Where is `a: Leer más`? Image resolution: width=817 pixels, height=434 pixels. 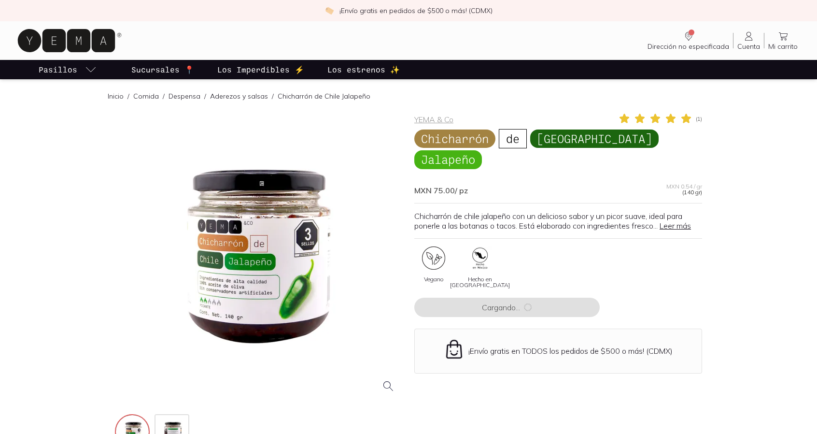 a: Leer más is located at coordinates (675, 225).